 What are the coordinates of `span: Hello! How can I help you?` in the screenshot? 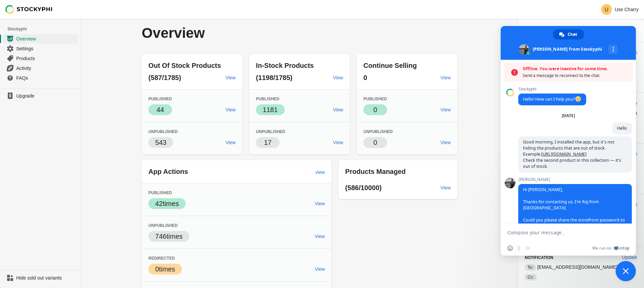 It's located at (552, 99).